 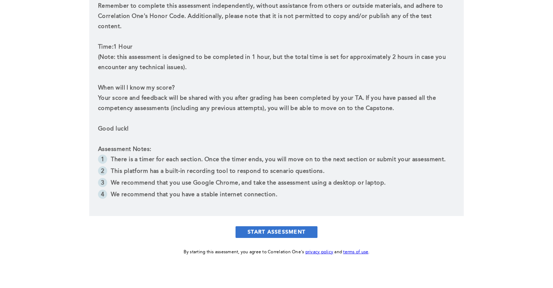 I want to click on p: 1 Hour, so click(x=277, y=47).